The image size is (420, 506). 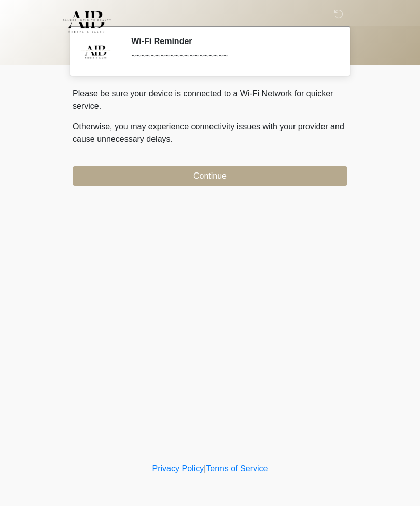 What do you see at coordinates (210, 100) in the screenshot?
I see `p: Please be sure your device is connected to a Wi-Fi Network for quicker service.` at bounding box center [210, 100].